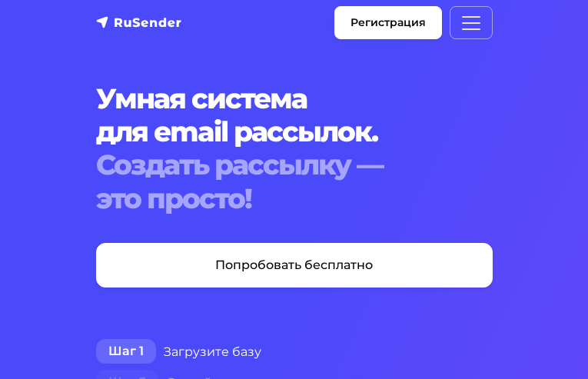  I want to click on span: Шаг 1, so click(126, 351).